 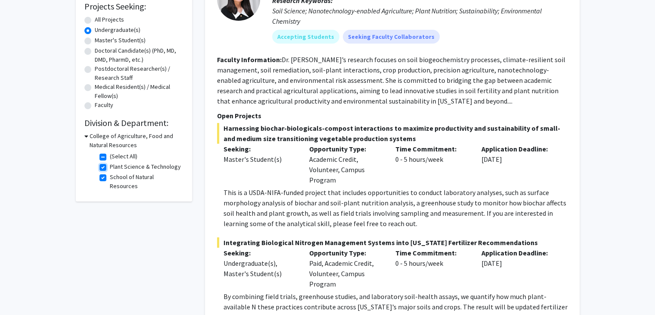 I want to click on label: Faculty, so click(x=104, y=105).